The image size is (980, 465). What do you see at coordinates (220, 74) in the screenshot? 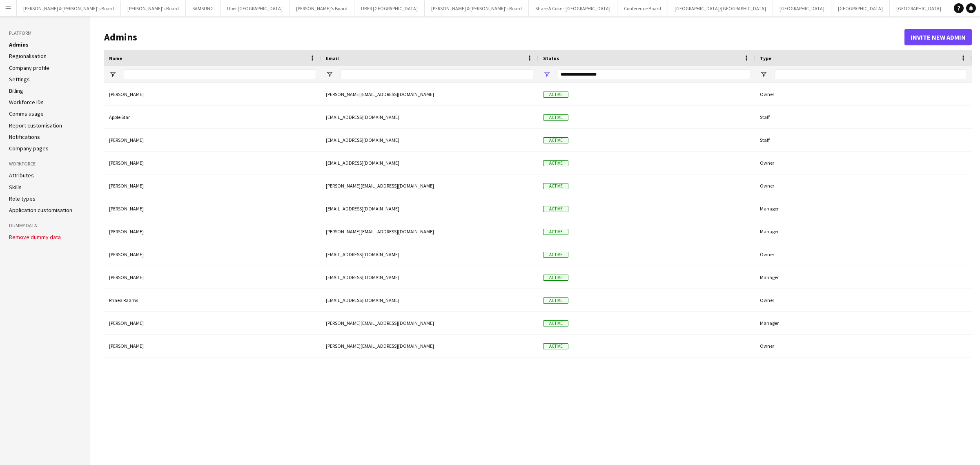
I see `input: Name Filter Input` at bounding box center [220, 74].